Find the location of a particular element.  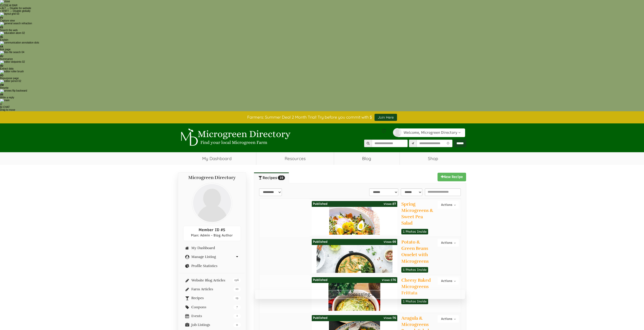

span: 196 is located at coordinates (237, 281).